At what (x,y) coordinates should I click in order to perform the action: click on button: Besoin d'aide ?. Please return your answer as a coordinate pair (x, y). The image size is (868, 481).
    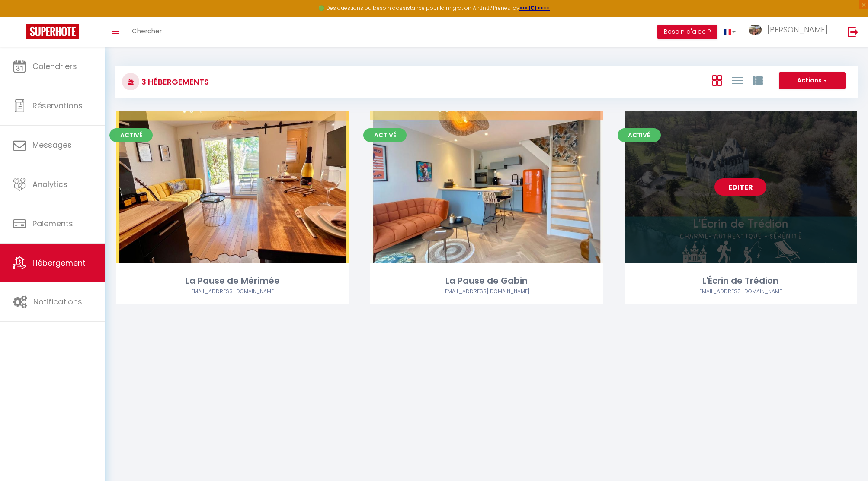
    Looking at the image, I should click on (687, 31).